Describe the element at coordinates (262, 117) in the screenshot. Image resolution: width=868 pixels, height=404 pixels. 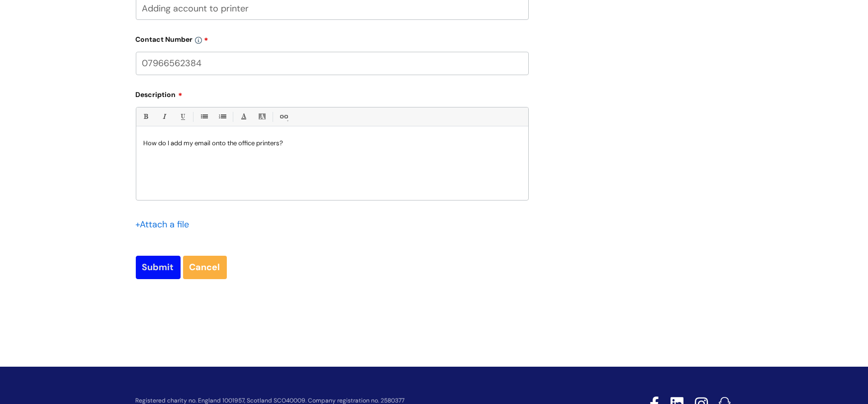
I see `a: Back Color` at that location.